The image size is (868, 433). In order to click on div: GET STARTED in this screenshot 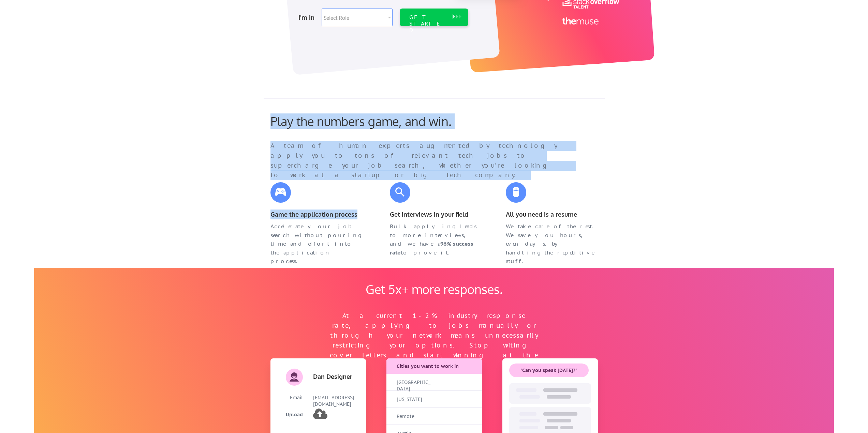, I will do `click(427, 24)`.